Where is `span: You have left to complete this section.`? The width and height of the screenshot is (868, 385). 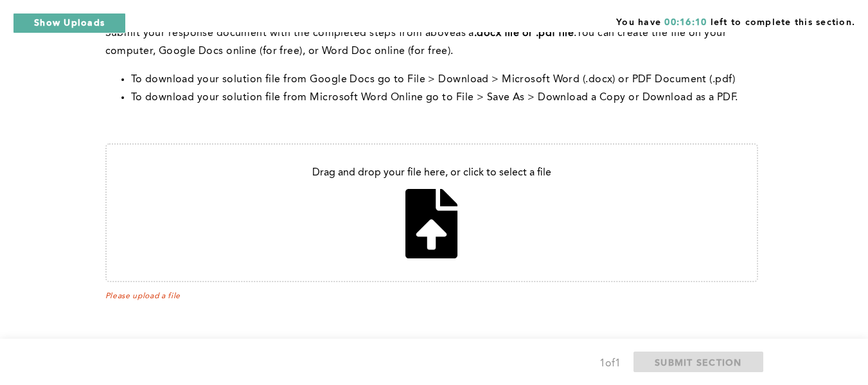
span: You have left to complete this section. is located at coordinates (735, 21).